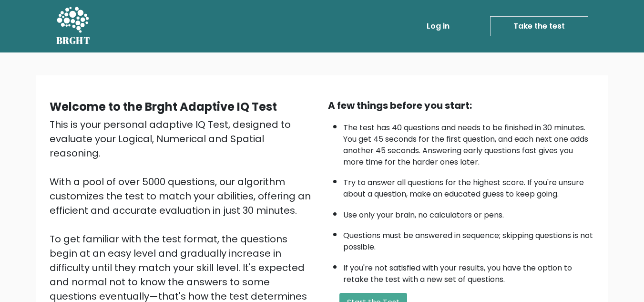 The image size is (644, 302). I want to click on b: Welcome to the Brght Adaptive IQ Test, so click(163, 106).